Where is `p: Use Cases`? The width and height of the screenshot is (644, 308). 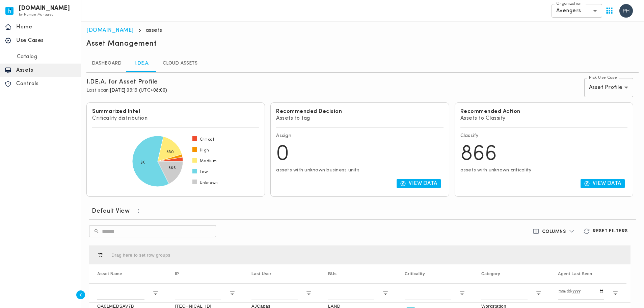 p: Use Cases is located at coordinates (46, 40).